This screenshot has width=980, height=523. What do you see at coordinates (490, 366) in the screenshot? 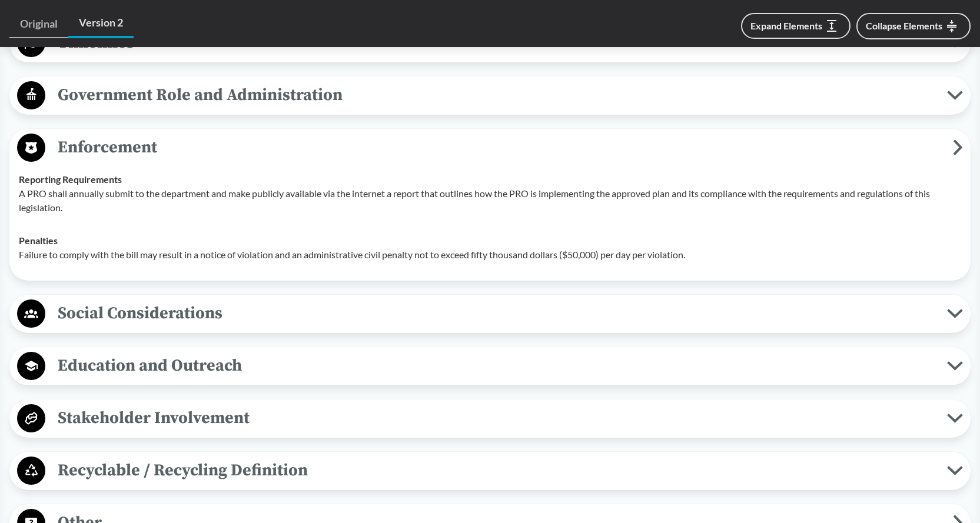
I see `button: Education and Outreach` at bounding box center [490, 366].